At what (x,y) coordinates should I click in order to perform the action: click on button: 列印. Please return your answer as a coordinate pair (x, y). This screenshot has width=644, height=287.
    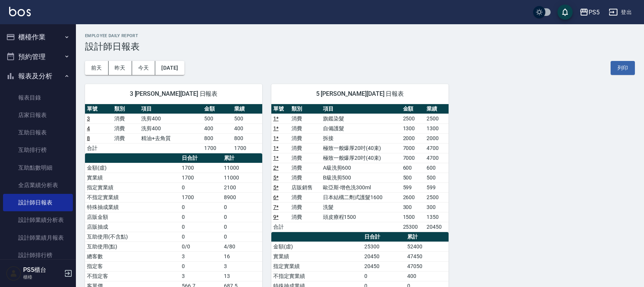
    Looking at the image, I should click on (623, 68).